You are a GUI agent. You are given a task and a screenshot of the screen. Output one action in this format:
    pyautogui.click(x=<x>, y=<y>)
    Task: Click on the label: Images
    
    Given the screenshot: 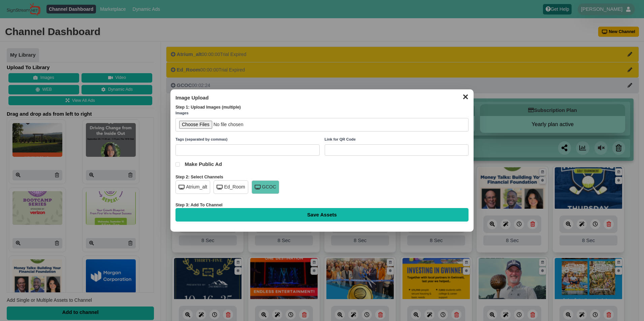 What is the action you would take?
    pyautogui.click(x=322, y=113)
    